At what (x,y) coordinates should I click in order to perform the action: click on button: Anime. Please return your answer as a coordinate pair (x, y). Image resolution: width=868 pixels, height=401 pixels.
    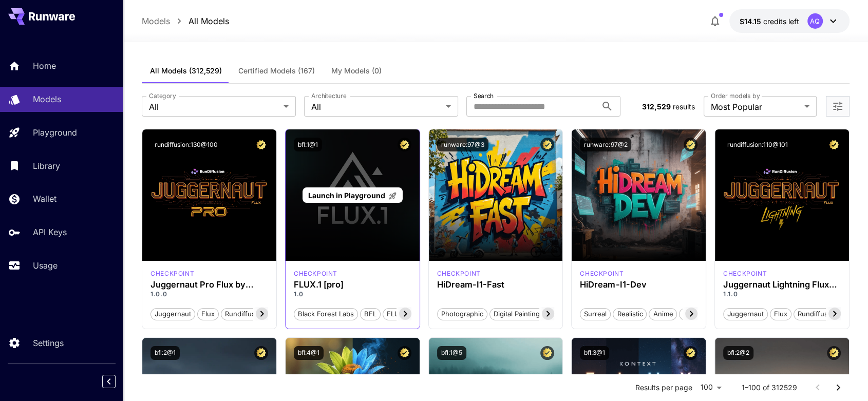
    Looking at the image, I should click on (662, 314).